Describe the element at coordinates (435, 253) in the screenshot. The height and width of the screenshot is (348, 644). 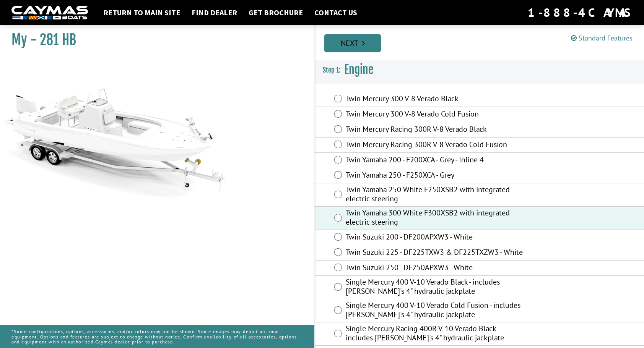
I see `label: Twin Suzuki 225 - DF225TXW3 & DF225TXZW3 - White` at that location.